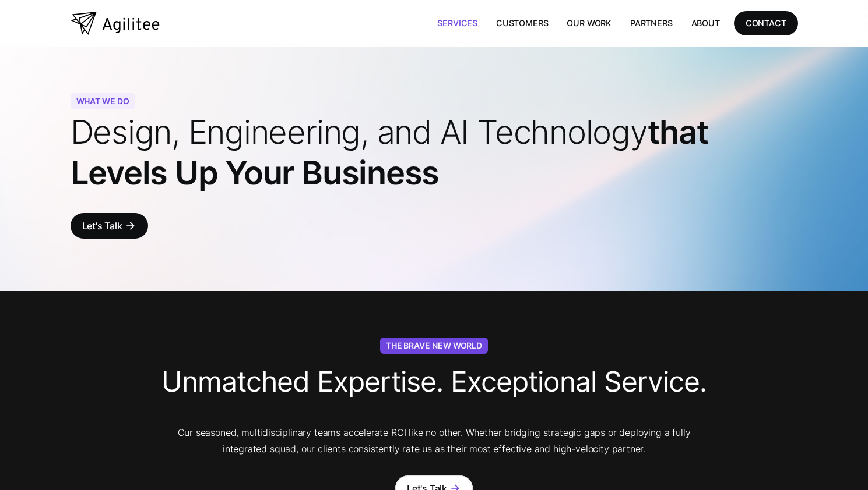 Image resolution: width=868 pixels, height=490 pixels. I want to click on a: CONTACT, so click(765, 22).